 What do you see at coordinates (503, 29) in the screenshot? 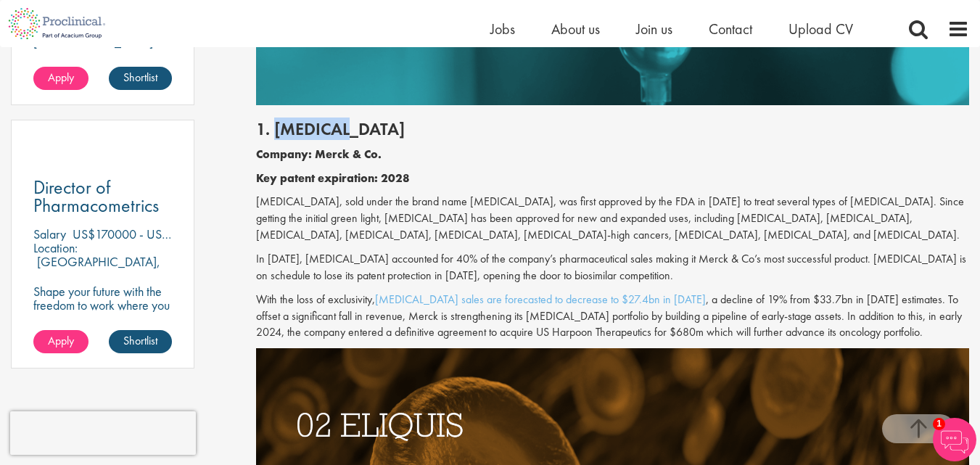
I see `span: Jobs` at bounding box center [503, 29].